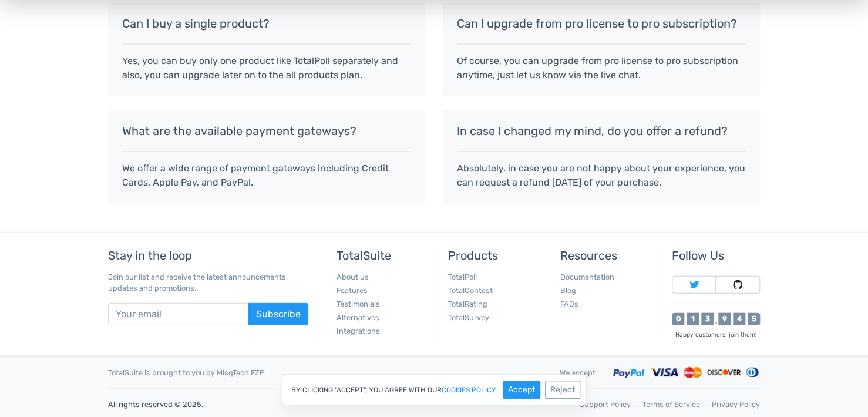 The width and height of the screenshot is (868, 417). What do you see at coordinates (468, 304) in the screenshot?
I see `a: TotalRating` at bounding box center [468, 304].